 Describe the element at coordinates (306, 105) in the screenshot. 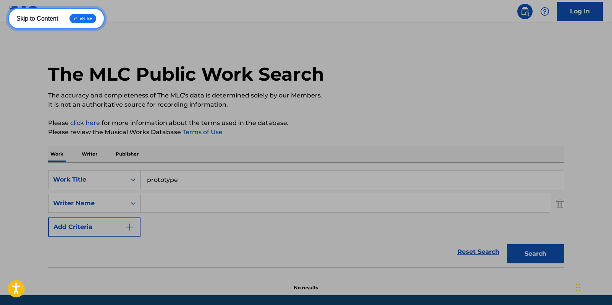

I see `p: It is not an authoritative source for recording information.` at that location.